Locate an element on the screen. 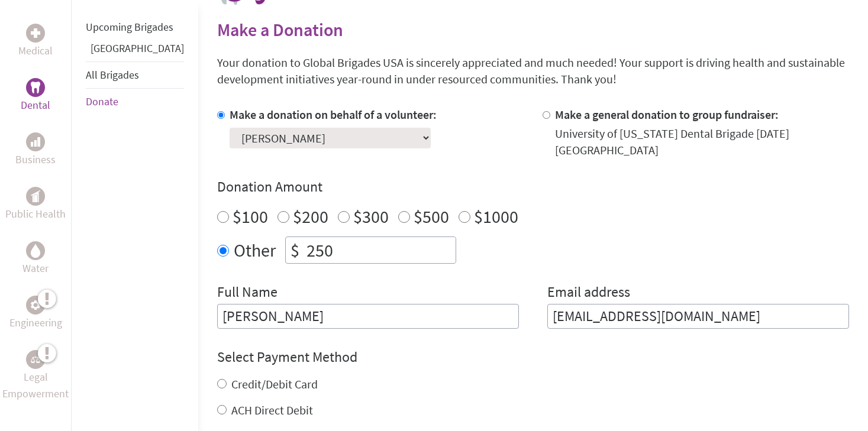 Image resolution: width=868 pixels, height=431 pixels. img: Engineering is located at coordinates (35, 305).